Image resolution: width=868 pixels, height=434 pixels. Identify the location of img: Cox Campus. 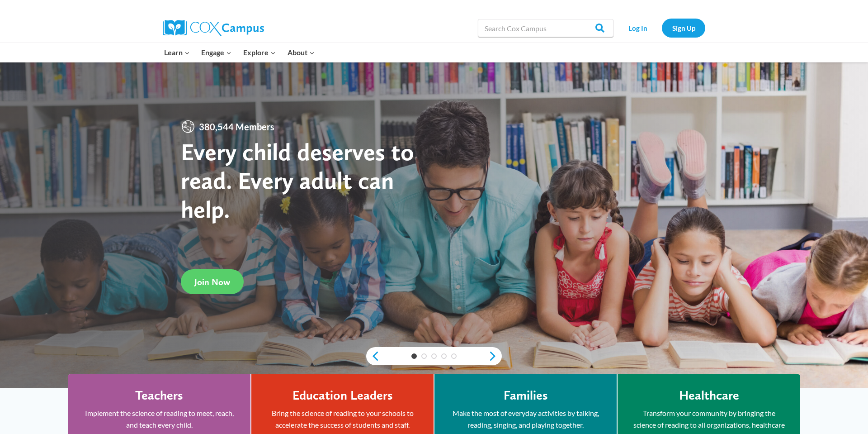
(213, 28).